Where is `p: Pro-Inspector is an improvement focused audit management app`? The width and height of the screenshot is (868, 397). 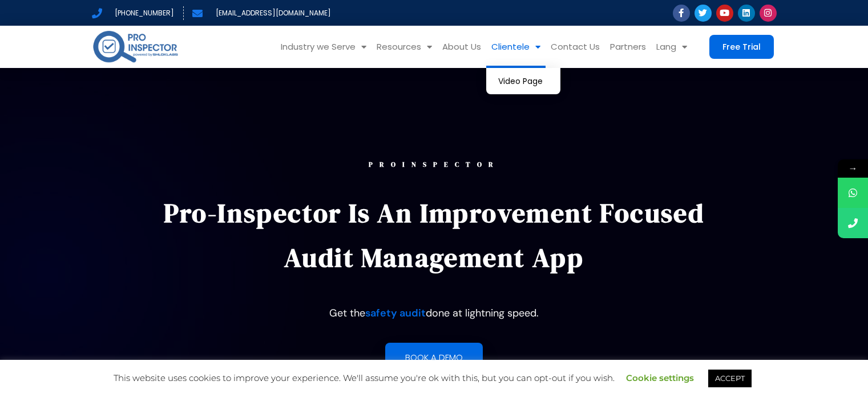 p: Pro-Inspector is an improvement focused audit management app is located at coordinates (434, 235).